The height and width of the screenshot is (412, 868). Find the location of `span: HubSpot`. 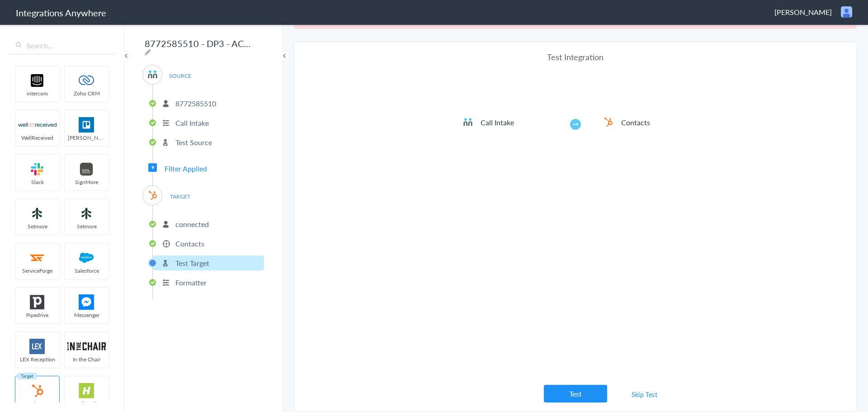

span: HubSpot is located at coordinates (37, 403).